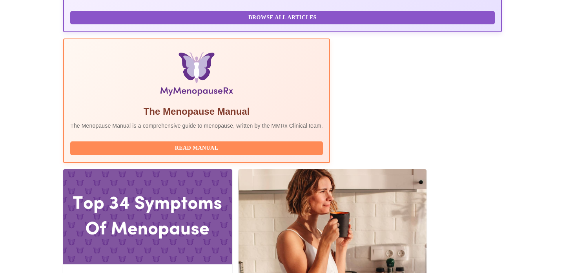  Describe the element at coordinates (196, 75) in the screenshot. I see `img: Menopause Manual` at that location.